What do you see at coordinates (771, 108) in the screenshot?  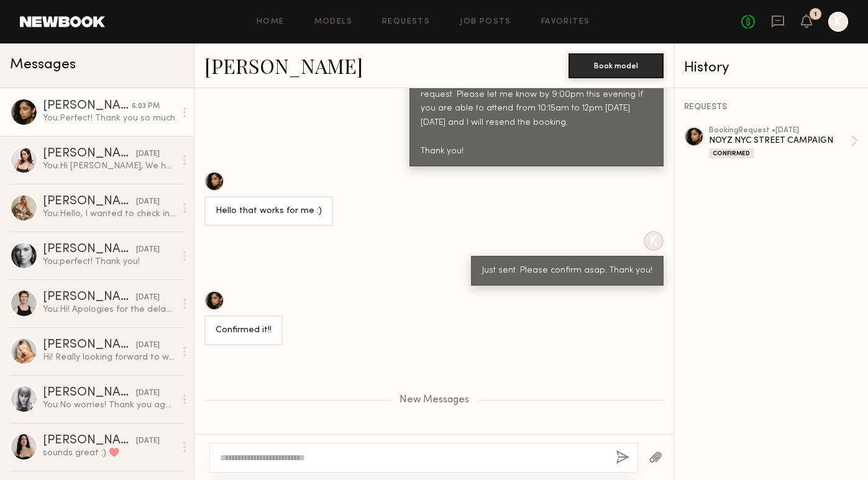 I see `div: REQUESTS` at bounding box center [771, 108].